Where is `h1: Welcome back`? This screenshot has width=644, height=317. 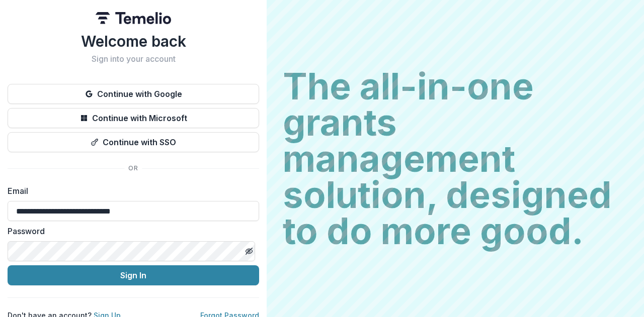 h1: Welcome back is located at coordinates (134, 41).